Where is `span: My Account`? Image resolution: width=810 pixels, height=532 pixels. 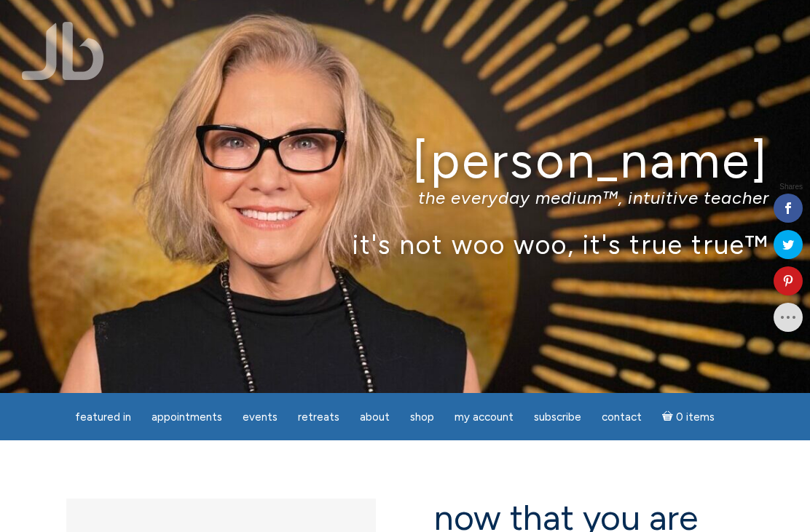 span: My Account is located at coordinates (484, 417).